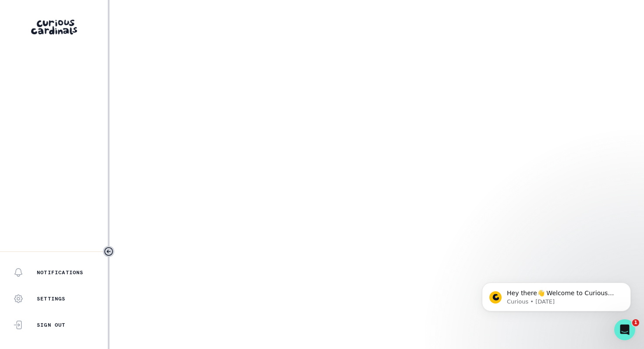 This screenshot has width=644, height=349. What do you see at coordinates (109, 252) in the screenshot?
I see `button: Toggle sidebar` at bounding box center [109, 252].